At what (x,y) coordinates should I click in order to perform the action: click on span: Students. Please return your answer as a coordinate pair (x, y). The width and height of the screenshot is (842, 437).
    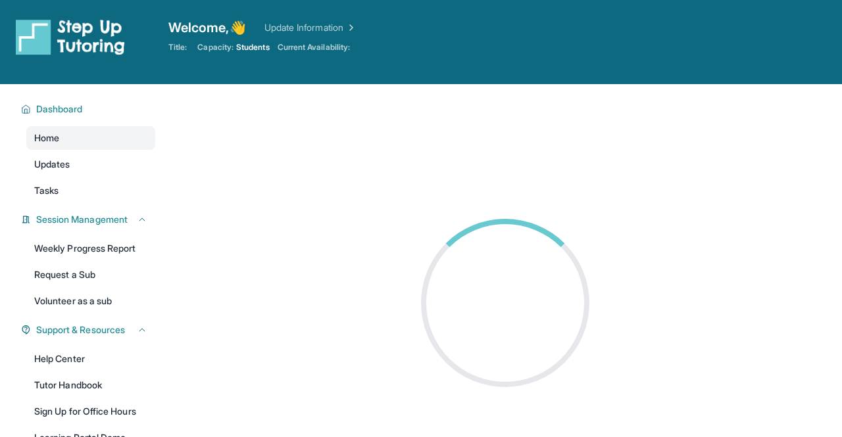
    Looking at the image, I should click on (253, 47).